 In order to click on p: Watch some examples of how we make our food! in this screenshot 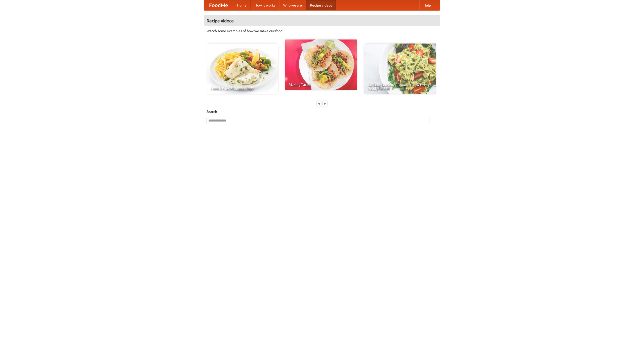, I will do `click(322, 31)`.